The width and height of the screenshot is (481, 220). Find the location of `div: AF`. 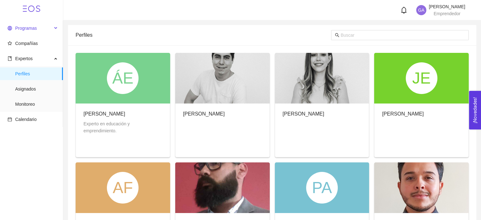

div: AF is located at coordinates (123, 187).